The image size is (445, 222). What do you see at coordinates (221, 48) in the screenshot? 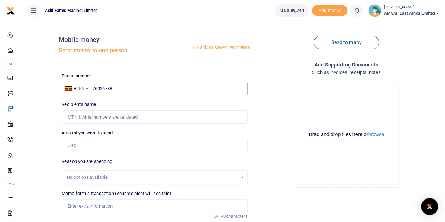
I see `a: Back to saved recipients` at bounding box center [221, 48].